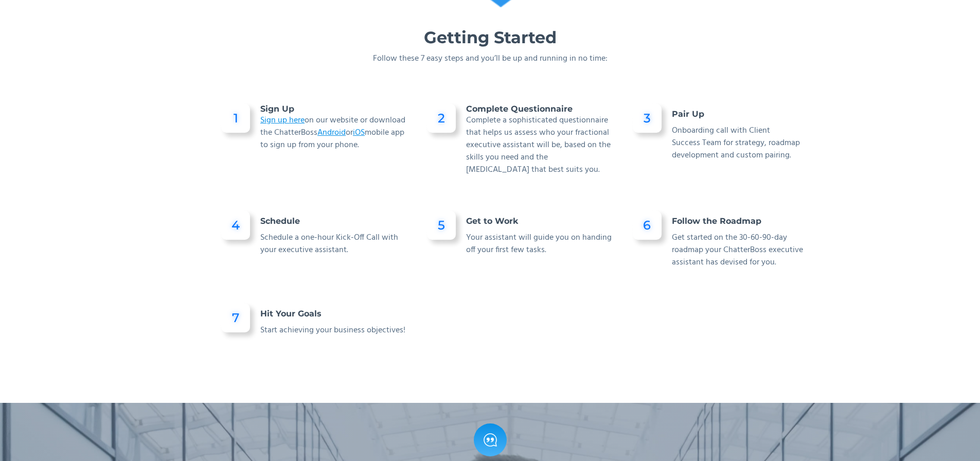 This screenshot has width=980, height=461. I want to click on strong: Complete Questionnaire, so click(519, 109).